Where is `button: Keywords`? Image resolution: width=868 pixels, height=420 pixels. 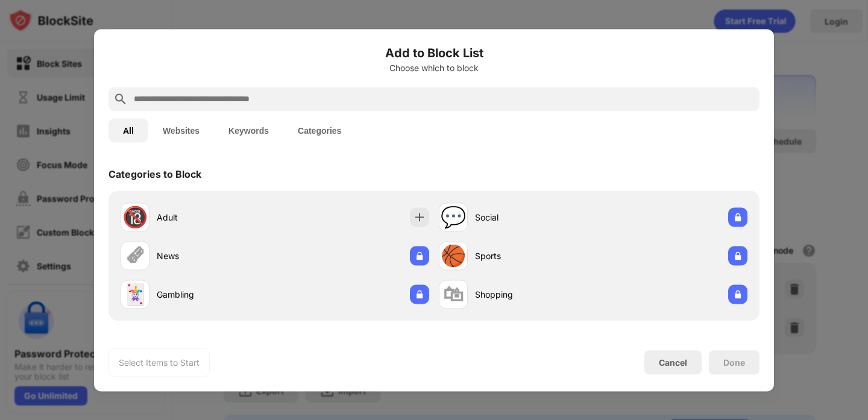 button: Keywords is located at coordinates (248, 130).